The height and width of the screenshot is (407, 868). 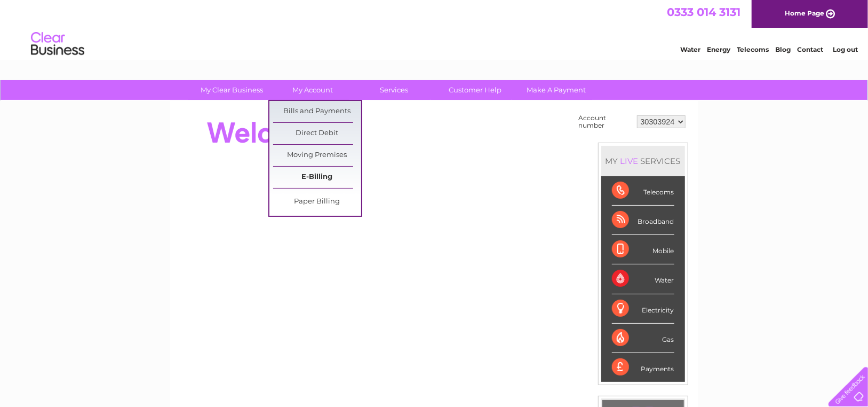 I want to click on td: Account number, so click(x=605, y=122).